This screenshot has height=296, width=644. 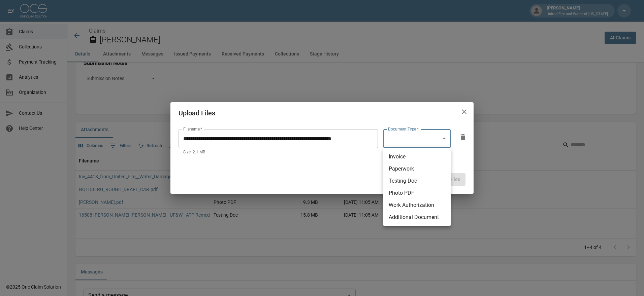 I want to click on li: Invoice, so click(x=417, y=157).